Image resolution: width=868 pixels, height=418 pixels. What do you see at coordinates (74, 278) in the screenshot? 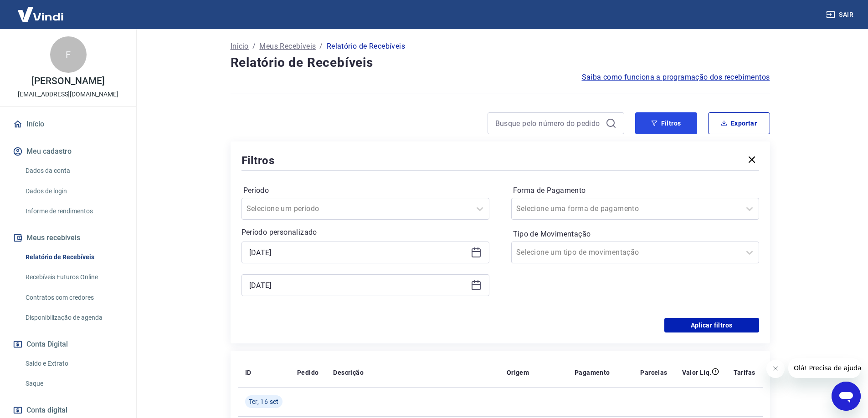
I see `a: Recebíveis Futuros Online` at bounding box center [74, 278].